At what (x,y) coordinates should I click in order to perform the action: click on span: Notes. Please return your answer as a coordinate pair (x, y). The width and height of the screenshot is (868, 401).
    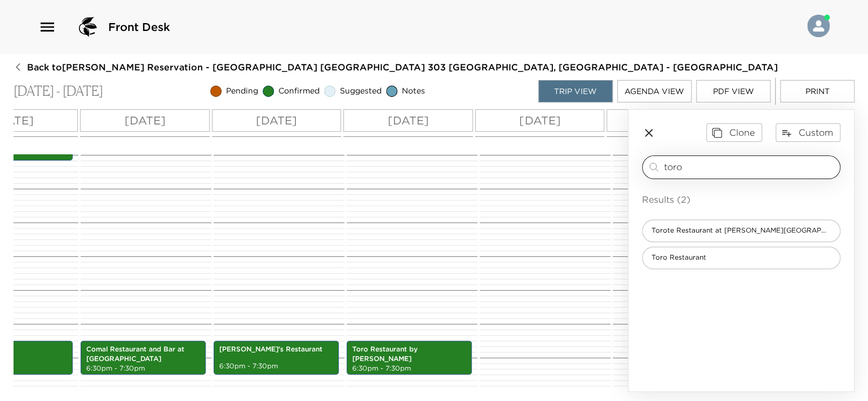
    Looking at the image, I should click on (413, 91).